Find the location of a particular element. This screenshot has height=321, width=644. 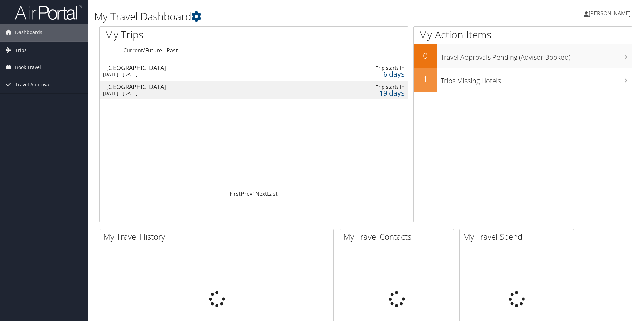

span: Travel Approval is located at coordinates (33, 85).